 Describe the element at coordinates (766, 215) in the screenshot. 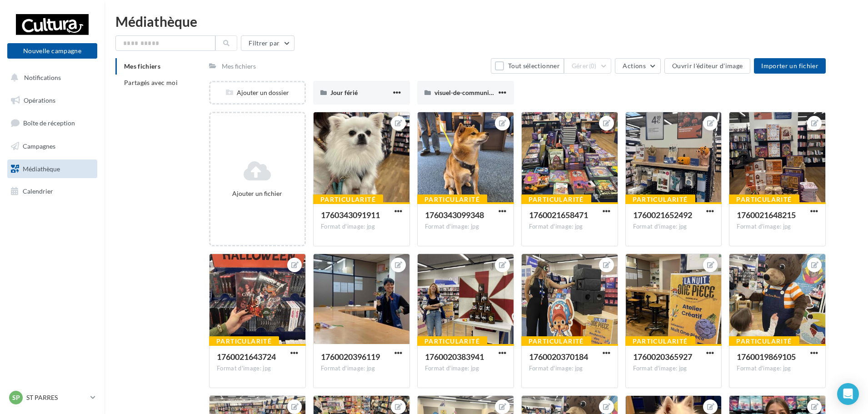

I see `span: 1760021648215` at that location.